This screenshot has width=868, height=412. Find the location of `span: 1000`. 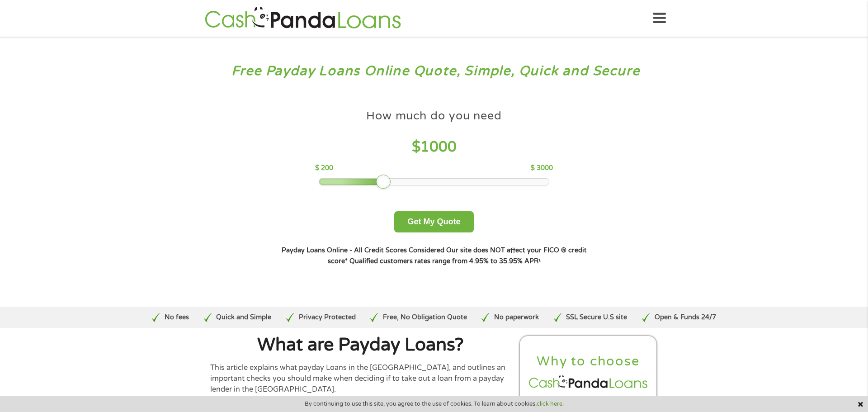

span: 1000 is located at coordinates (438, 147).